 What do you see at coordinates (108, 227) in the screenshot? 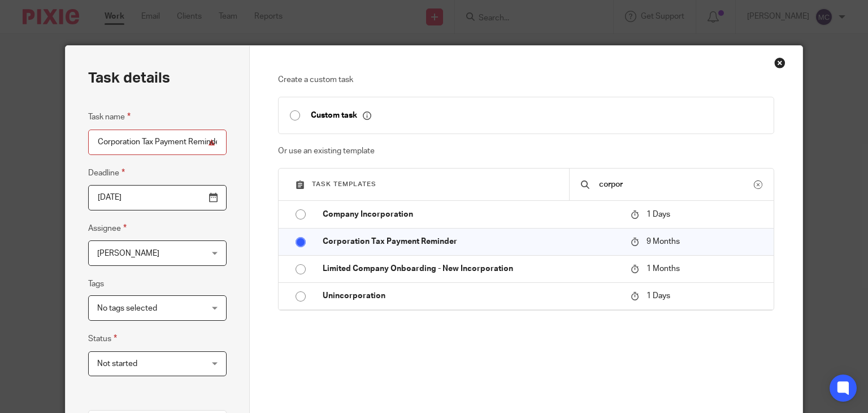
I see `label: Assignee` at bounding box center [108, 227].